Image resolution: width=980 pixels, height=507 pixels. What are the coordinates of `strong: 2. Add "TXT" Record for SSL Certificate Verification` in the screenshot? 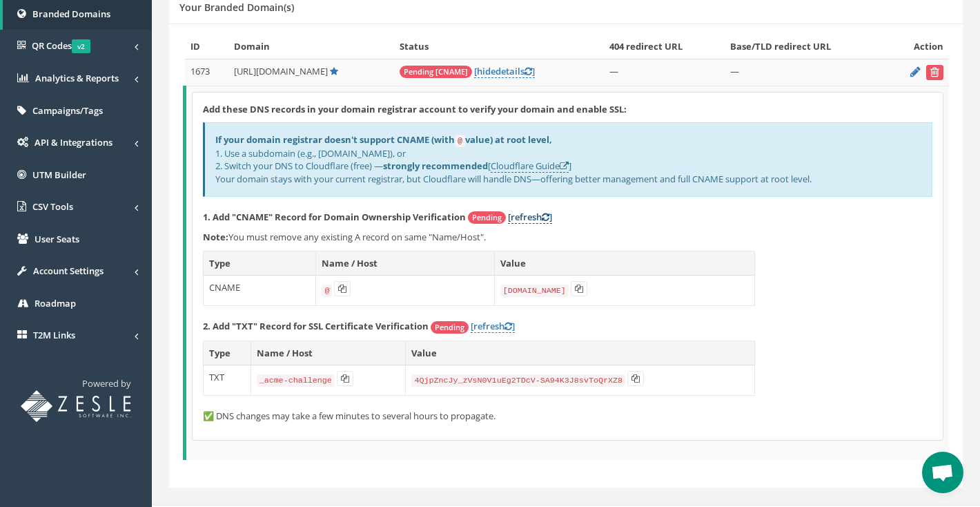 It's located at (315, 326).